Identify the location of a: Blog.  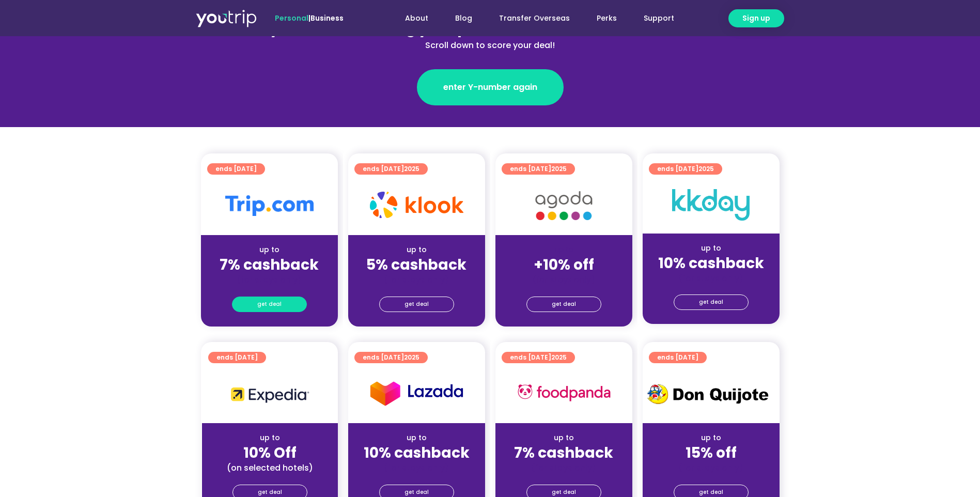
(463, 18).